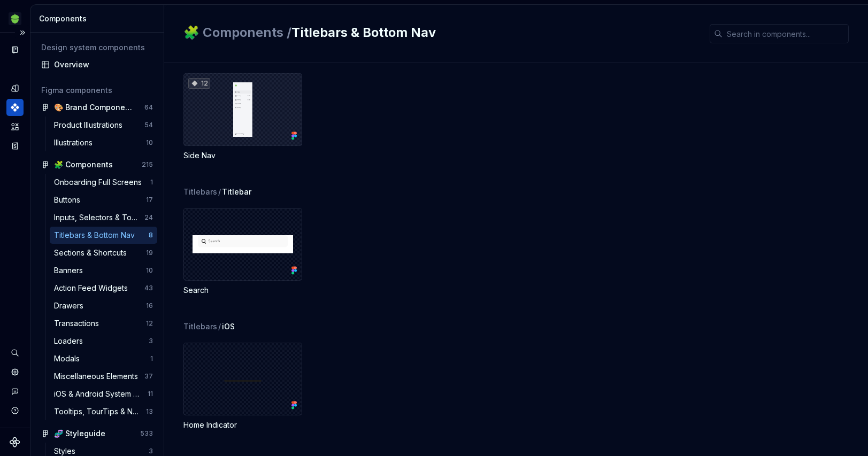  Describe the element at coordinates (69, 358) in the screenshot. I see `div: Modals` at that location.